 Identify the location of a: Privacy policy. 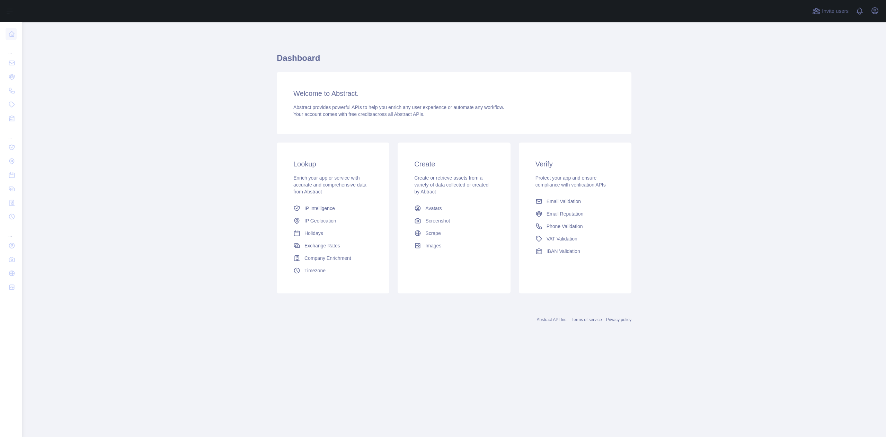
(619, 320).